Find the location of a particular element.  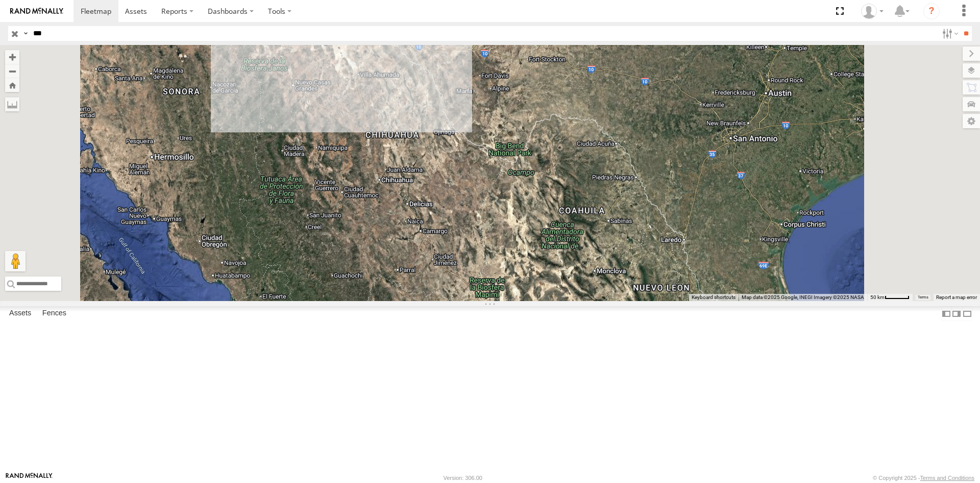

button: Zoom in is located at coordinates (12, 56).